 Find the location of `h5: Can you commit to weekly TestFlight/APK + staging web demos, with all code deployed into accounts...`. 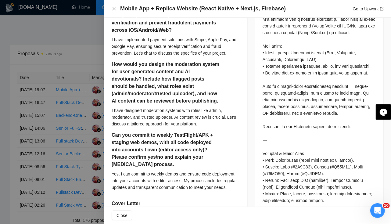

h5: Can you commit to weekly TestFlight/APK + staging web demos, with all code deployed into accounts... is located at coordinates (166, 150).